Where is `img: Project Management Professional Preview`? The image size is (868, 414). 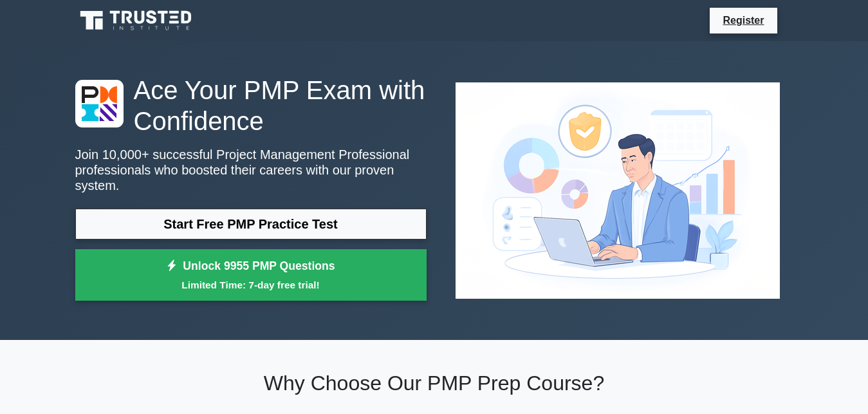 img: Project Management Professional Preview is located at coordinates (618, 191).